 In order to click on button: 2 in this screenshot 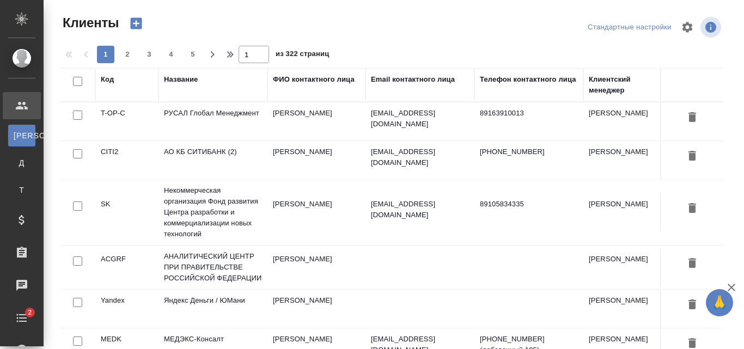, I will do `click(127, 54)`.